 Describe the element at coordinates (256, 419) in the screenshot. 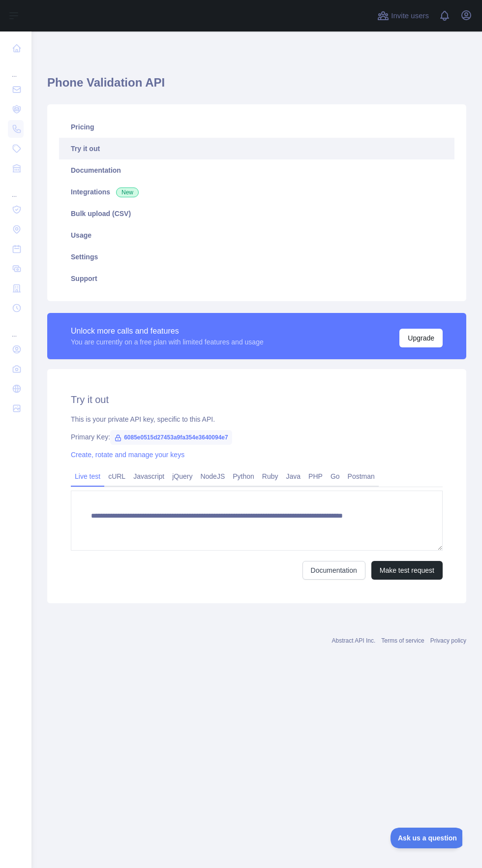

I see `div: This is your private API key, specific to this API.` at that location.